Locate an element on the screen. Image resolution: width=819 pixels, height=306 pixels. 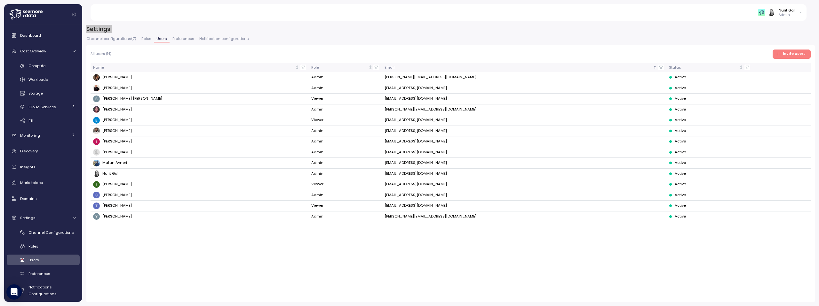
a: Channel Configurations is located at coordinates (43, 233).